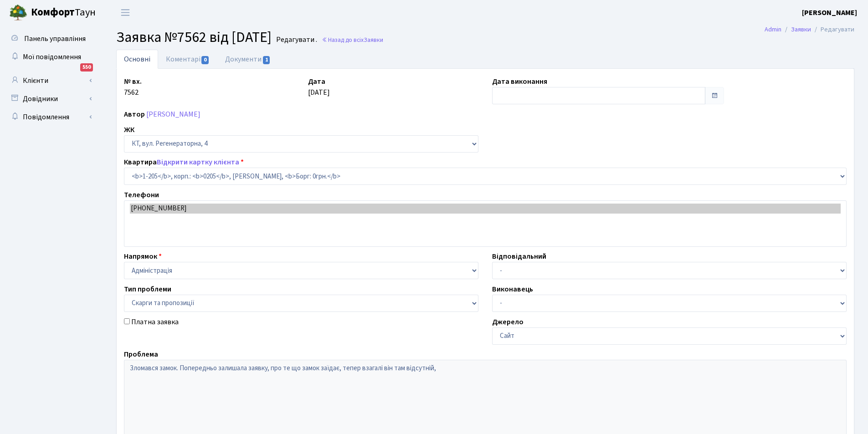  What do you see at coordinates (519, 257) in the screenshot?
I see `label: Відповідальний` at bounding box center [519, 257].